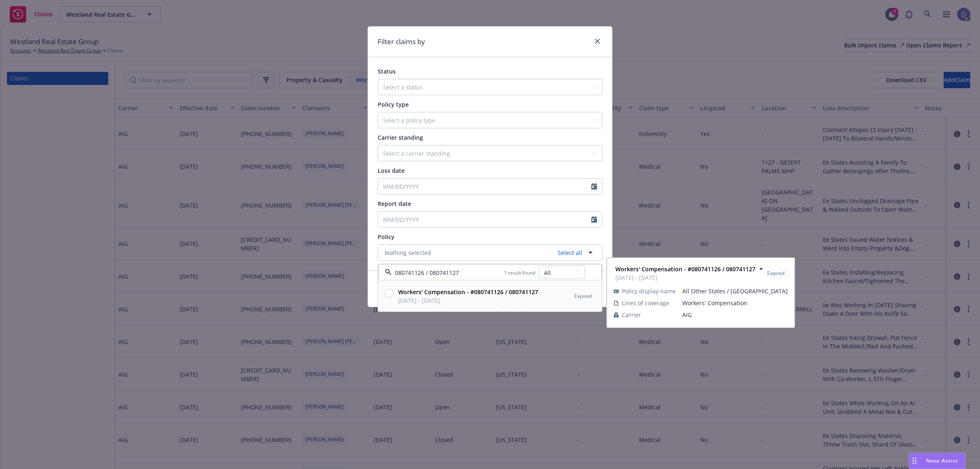  Describe the element at coordinates (386, 71) in the screenshot. I see `span: Status` at that location.